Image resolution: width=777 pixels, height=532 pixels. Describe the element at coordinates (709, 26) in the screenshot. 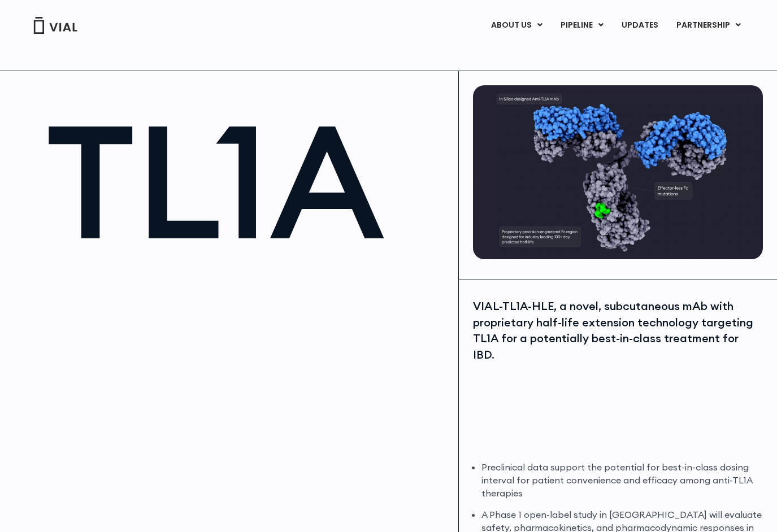

I see `a: PARTNERSHIPMenu Toggle` at that location.